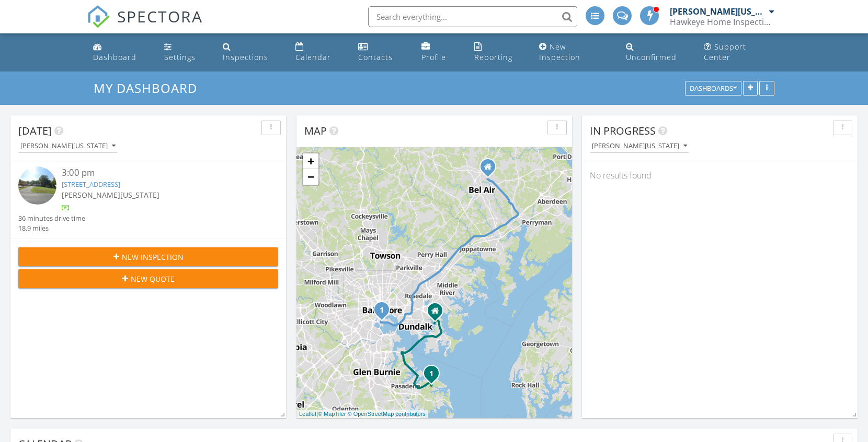 This screenshot has height=442, width=868. What do you see at coordinates (160, 16) in the screenshot?
I see `span: SPECTORA` at bounding box center [160, 16].